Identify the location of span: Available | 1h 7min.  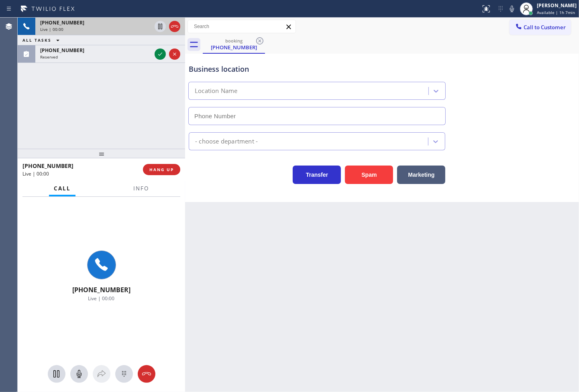
(555, 12).